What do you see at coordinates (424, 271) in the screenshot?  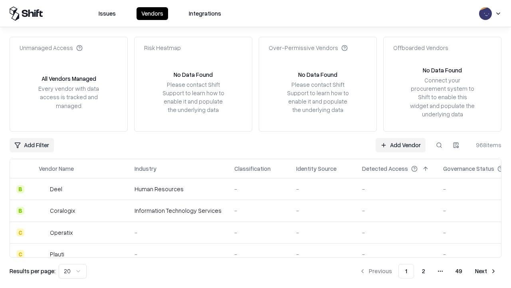 I see `button: 2` at bounding box center [424, 271].